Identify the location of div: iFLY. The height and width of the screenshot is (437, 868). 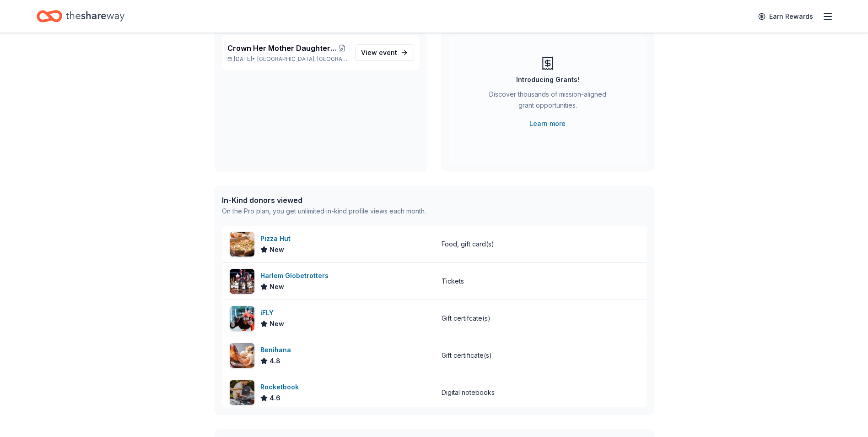
(272, 312).